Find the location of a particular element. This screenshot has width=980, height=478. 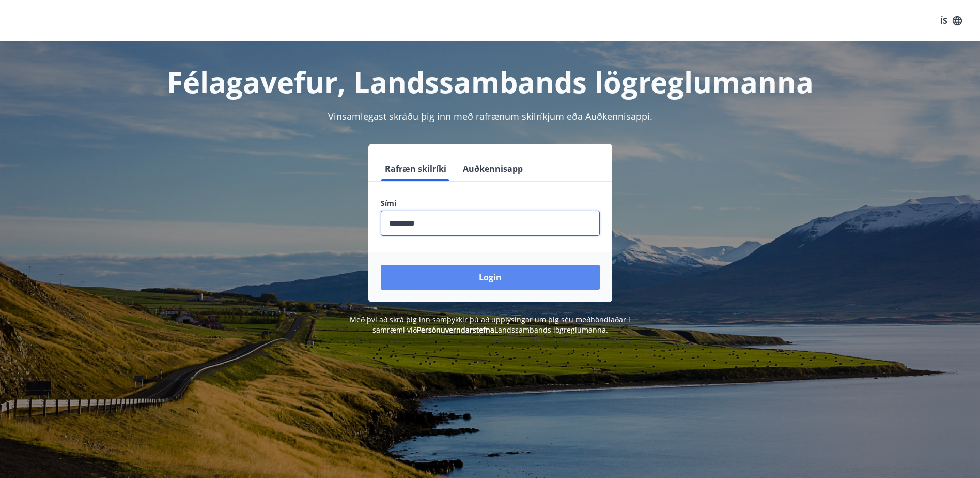

span: Vinsamlegast skráðu þig inn með rafrænum skilríkjum eða Auðkennisappi. is located at coordinates (491, 116).